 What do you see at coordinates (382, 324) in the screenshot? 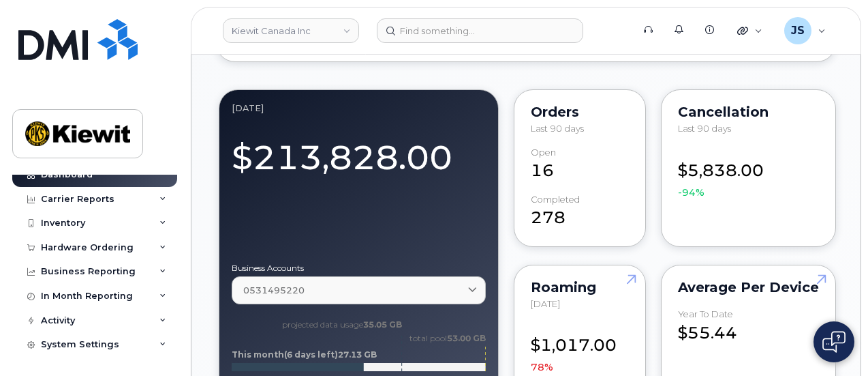
I see `tspan: 35.05 GB` at bounding box center [382, 324].